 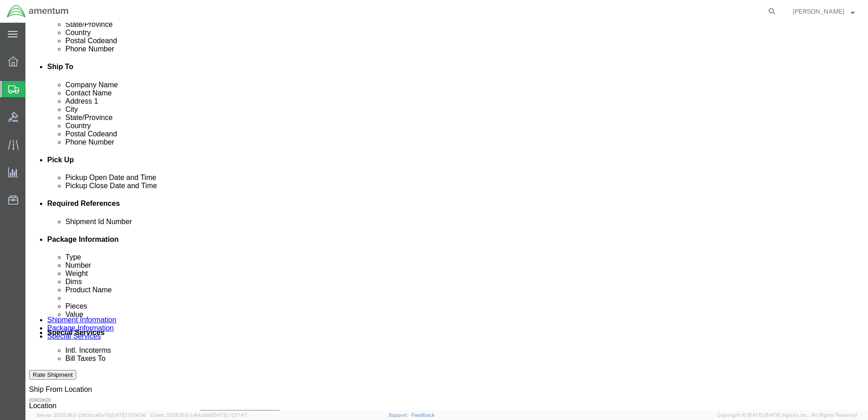 I want to click on a: Feedback, so click(x=423, y=415).